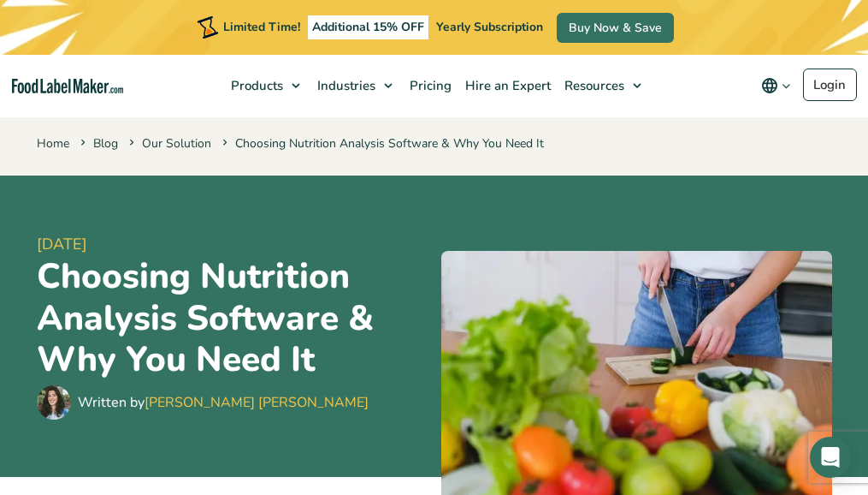 The image size is (868, 495). What do you see at coordinates (615, 27) in the screenshot?
I see `a: Buy Now & Save` at bounding box center [615, 27].